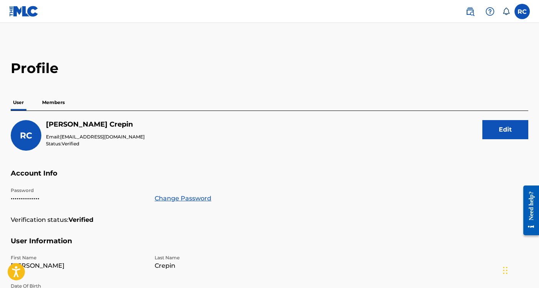 Image resolution: width=539 pixels, height=288 pixels. I want to click on span: RC, so click(26, 136).